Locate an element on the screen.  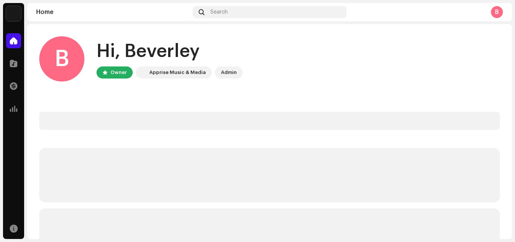
div: Home is located at coordinates (113, 12).